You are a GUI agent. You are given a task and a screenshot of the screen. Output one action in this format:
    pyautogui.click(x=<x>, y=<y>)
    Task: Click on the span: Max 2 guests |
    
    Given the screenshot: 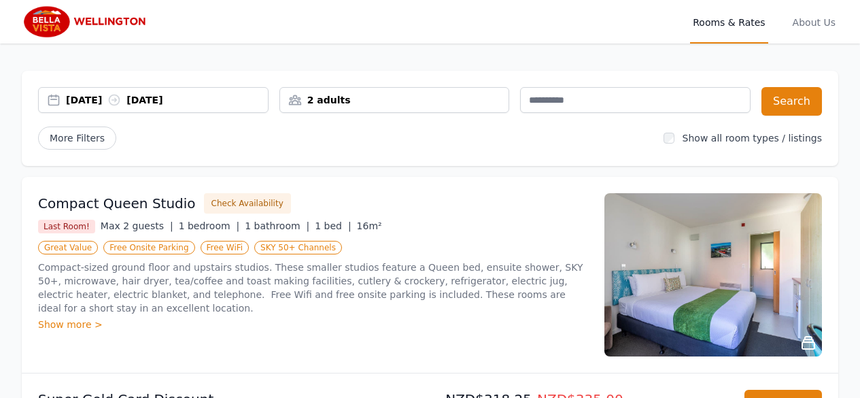 What is the action you would take?
    pyautogui.click(x=137, y=226)
    